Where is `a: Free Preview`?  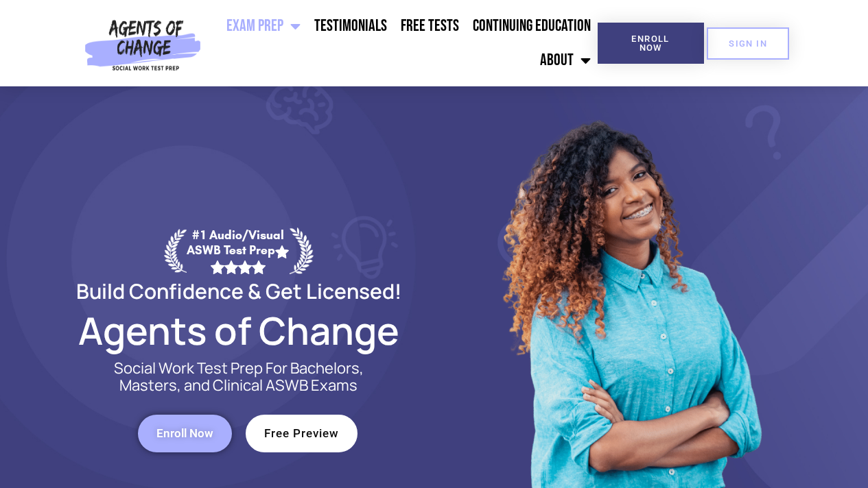
a: Free Preview is located at coordinates (301, 433).